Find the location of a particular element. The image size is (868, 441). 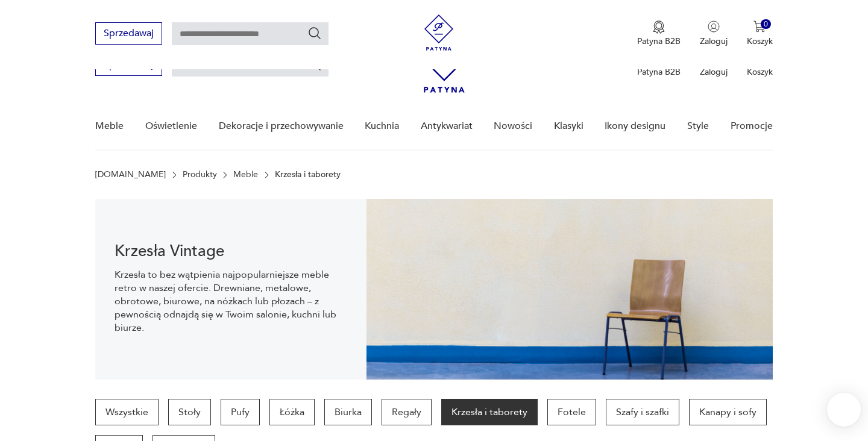

div: 0 is located at coordinates (766, 24).